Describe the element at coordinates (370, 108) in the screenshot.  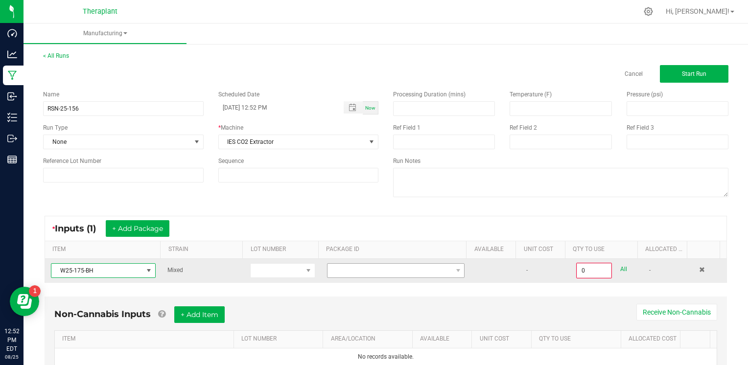
I see `span: Now` at that location.